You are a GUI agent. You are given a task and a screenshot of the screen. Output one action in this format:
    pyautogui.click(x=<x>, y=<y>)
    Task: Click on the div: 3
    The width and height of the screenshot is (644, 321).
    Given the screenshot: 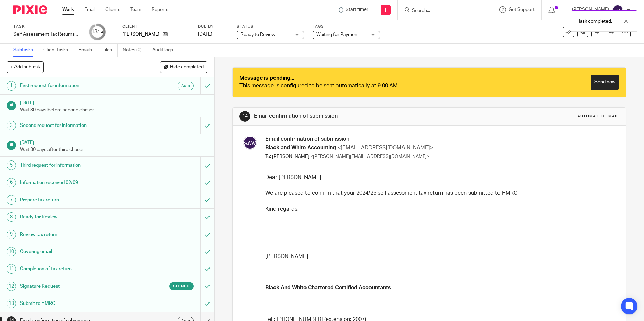 What is the action you would take?
    pyautogui.click(x=12, y=125)
    